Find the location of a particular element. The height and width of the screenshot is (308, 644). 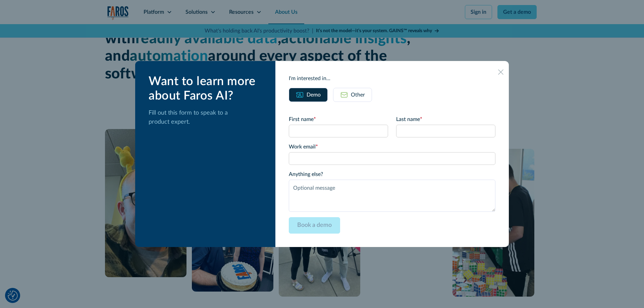

label: Anything else? is located at coordinates (392, 175).